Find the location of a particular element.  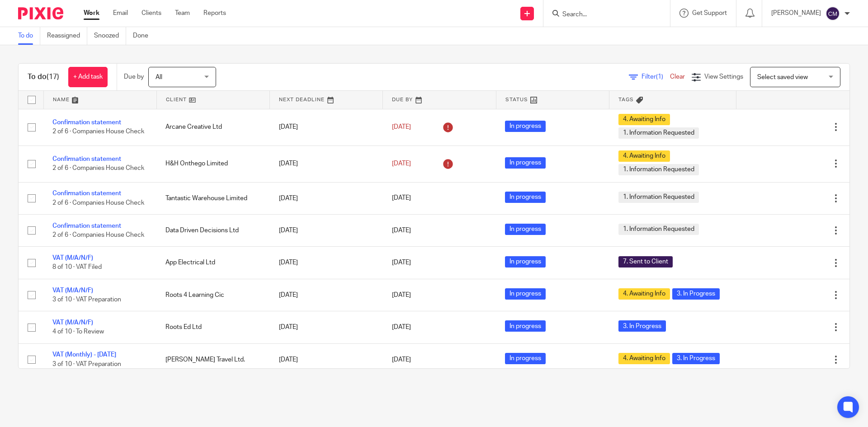

p: Due by is located at coordinates (134, 77).